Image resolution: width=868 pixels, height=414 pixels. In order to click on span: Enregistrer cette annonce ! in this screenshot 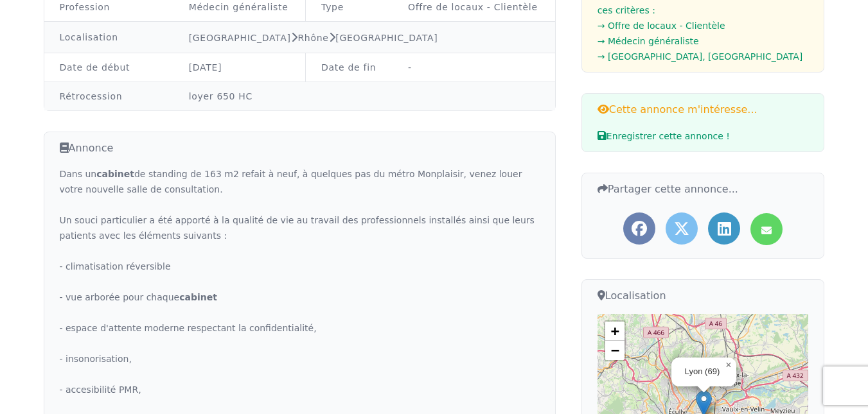, I will do `click(664, 136)`.